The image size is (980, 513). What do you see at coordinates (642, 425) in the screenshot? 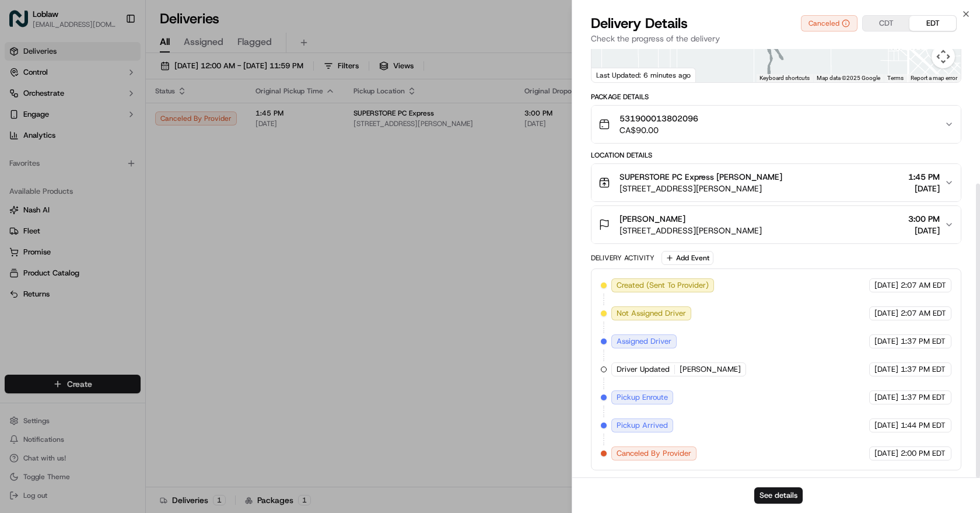
I see `span: Pickup Arrived` at bounding box center [642, 425].